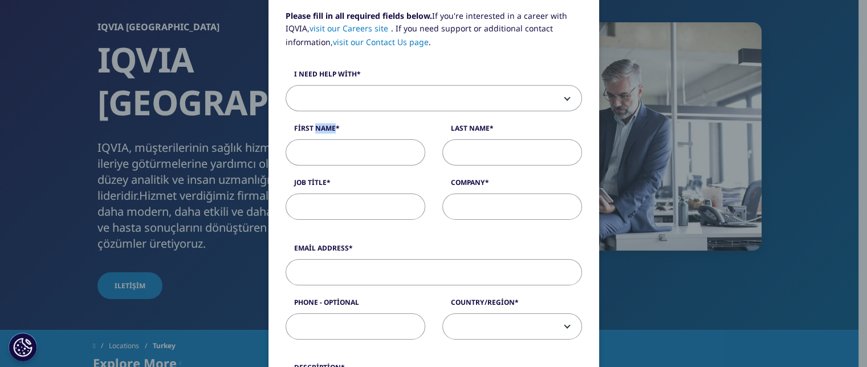 This screenshot has width=867, height=367. What do you see at coordinates (434, 77) in the screenshot?
I see `label: I need help with` at bounding box center [434, 77].